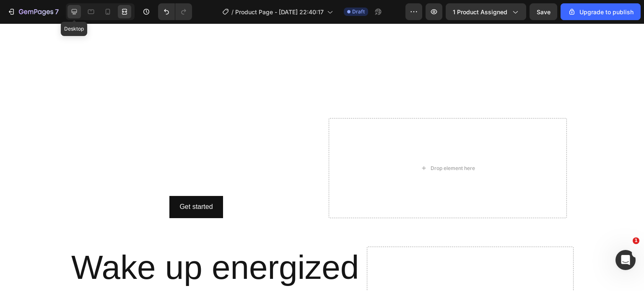  Describe the element at coordinates (175, 12) in the screenshot. I see `div: Undo/Redo` at that location.